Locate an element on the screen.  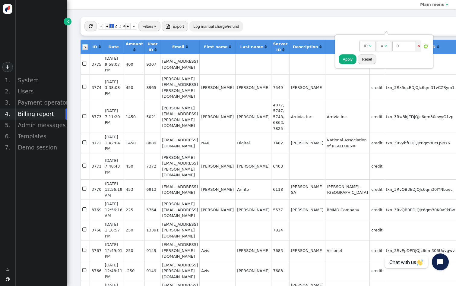
b: Description is located at coordinates (306, 47).